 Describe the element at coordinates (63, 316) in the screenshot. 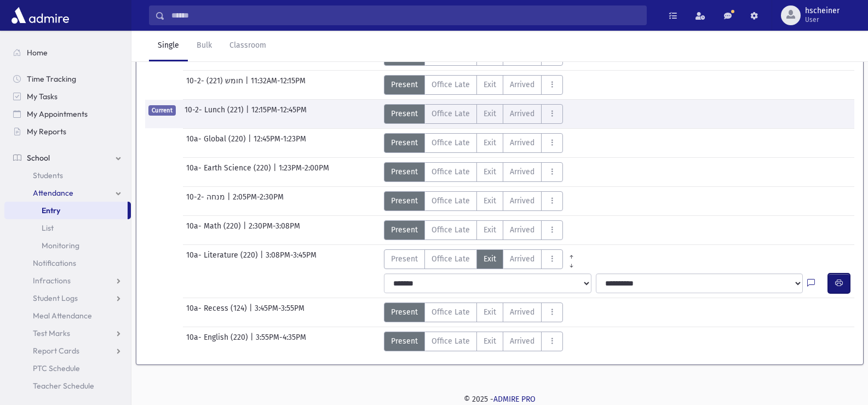

I see `span: Meal Attendance` at that location.